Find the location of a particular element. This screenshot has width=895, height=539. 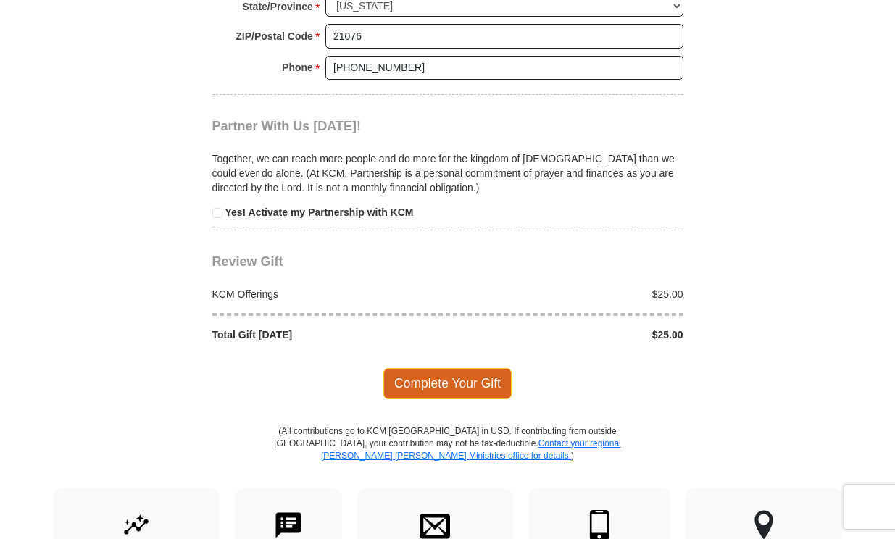

span: Complete Your Gift is located at coordinates (447, 383).